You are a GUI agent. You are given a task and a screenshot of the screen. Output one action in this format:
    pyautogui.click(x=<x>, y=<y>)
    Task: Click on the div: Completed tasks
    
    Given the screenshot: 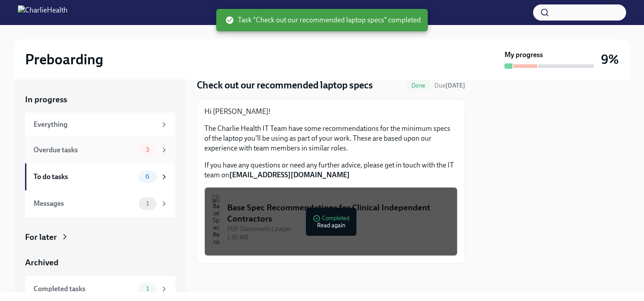 What is the action you would take?
    pyautogui.click(x=84, y=289)
    